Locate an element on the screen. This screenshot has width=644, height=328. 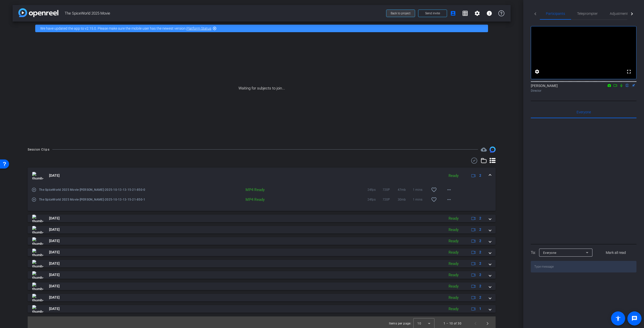
mat-icon: cloud_upload is located at coordinates (484, 150).